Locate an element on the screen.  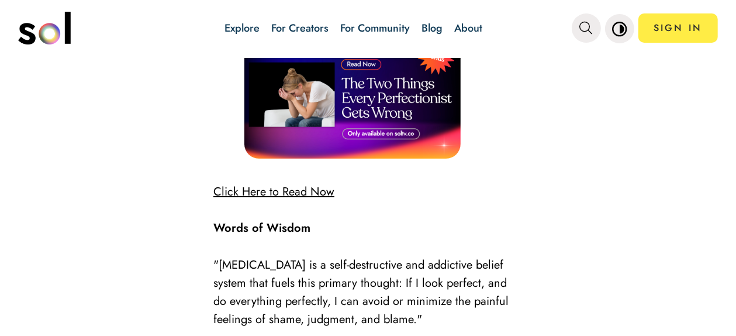
a: Blog is located at coordinates (432, 28).